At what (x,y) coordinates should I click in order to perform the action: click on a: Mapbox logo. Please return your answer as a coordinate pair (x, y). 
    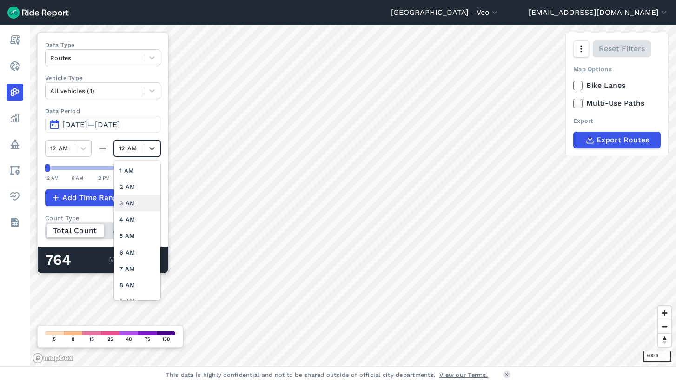
    Looking at the image, I should click on (53, 357).